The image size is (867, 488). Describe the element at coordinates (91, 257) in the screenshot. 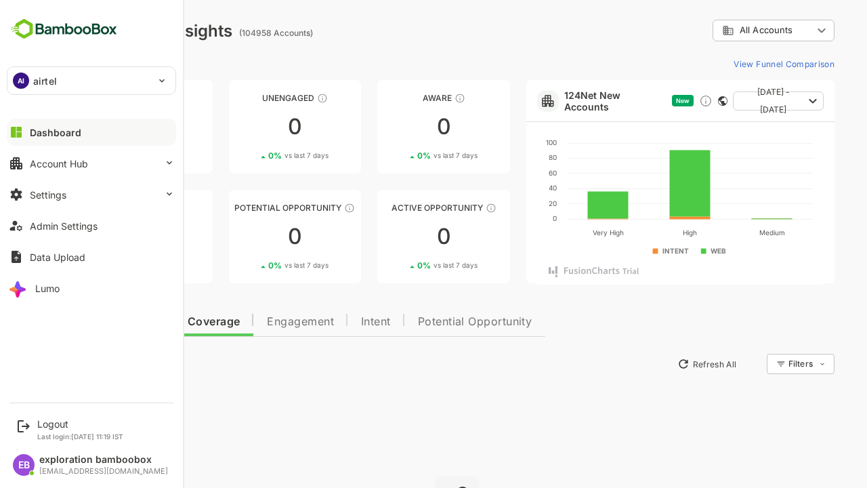

I see `button: Data Upload` at that location.